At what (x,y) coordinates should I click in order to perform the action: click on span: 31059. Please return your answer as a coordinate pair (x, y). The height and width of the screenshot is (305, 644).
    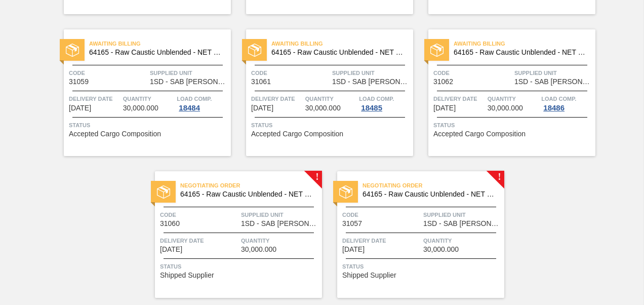
    Looking at the image, I should click on (78, 82).